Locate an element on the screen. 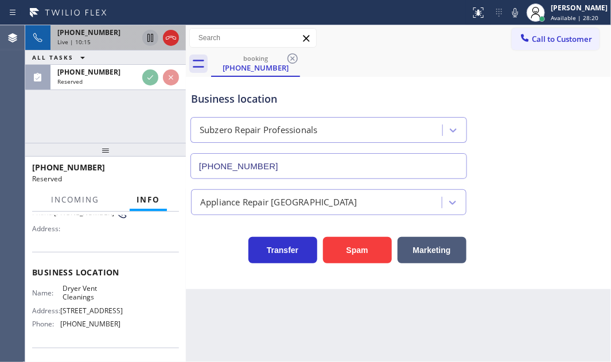 This screenshot has height=362, width=611. span: Incoming is located at coordinates (75, 200).